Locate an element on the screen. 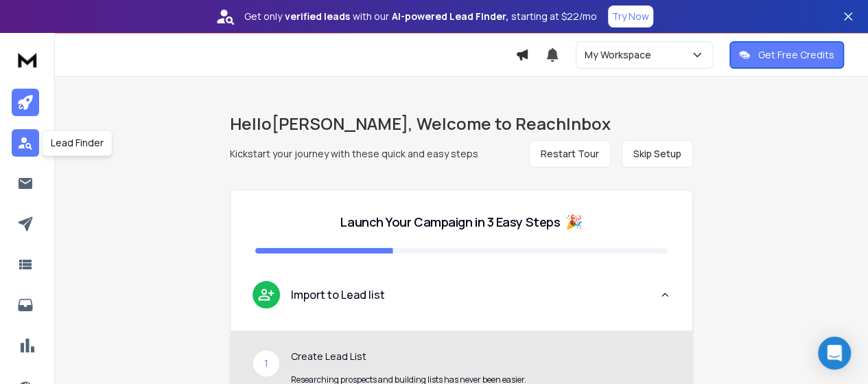  div: Open Intercom Messenger is located at coordinates (834, 353).